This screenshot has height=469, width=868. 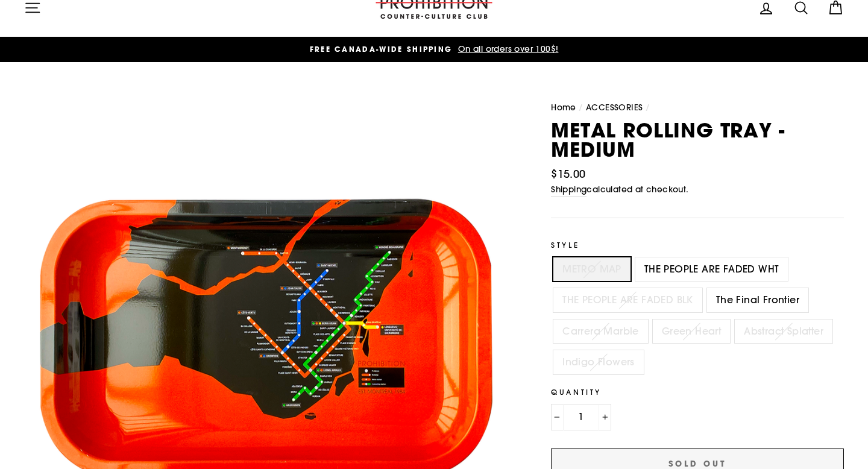 What do you see at coordinates (600, 332) in the screenshot?
I see `label: Carrera Marble` at bounding box center [600, 332].